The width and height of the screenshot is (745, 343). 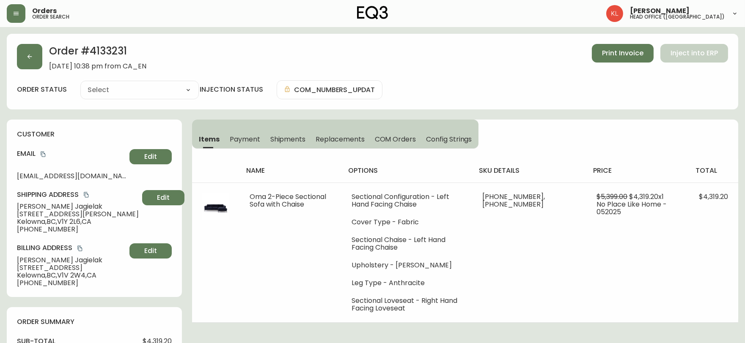 What do you see at coordinates (42, 90) in the screenshot?
I see `label: order status` at bounding box center [42, 90].